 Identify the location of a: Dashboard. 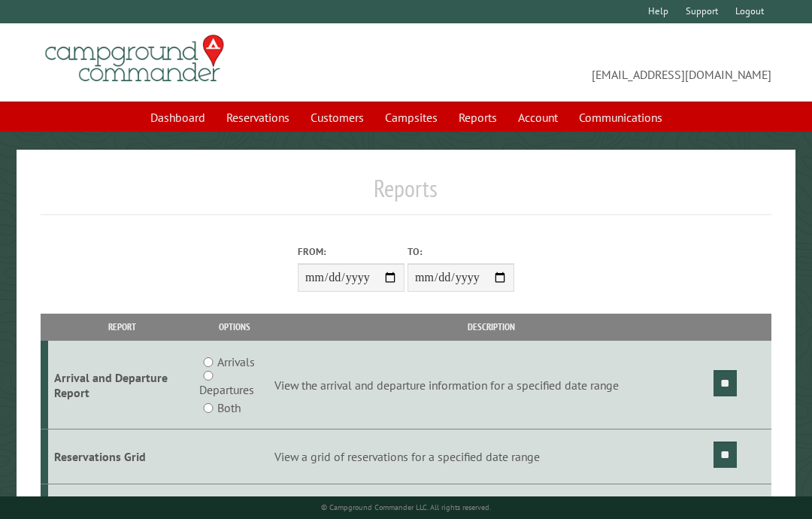
(177, 117).